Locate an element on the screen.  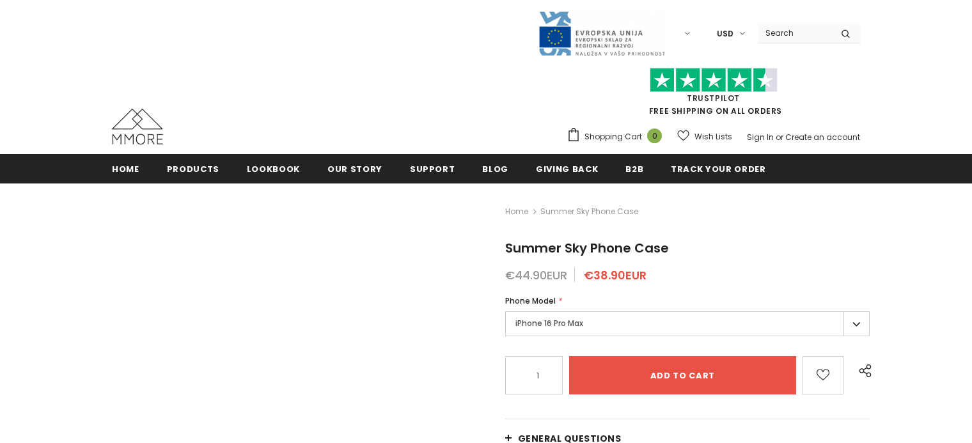
span: Our Story is located at coordinates (355, 169).